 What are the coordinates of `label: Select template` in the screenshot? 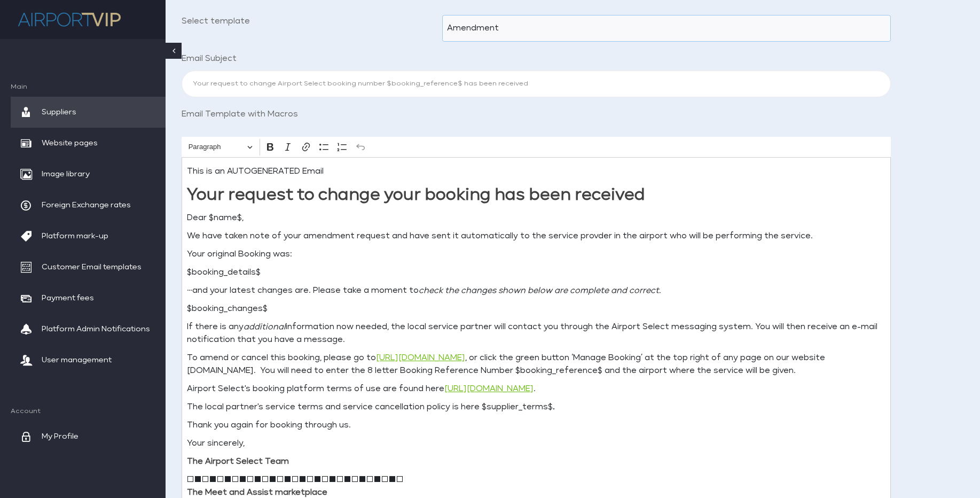 It's located at (308, 26).